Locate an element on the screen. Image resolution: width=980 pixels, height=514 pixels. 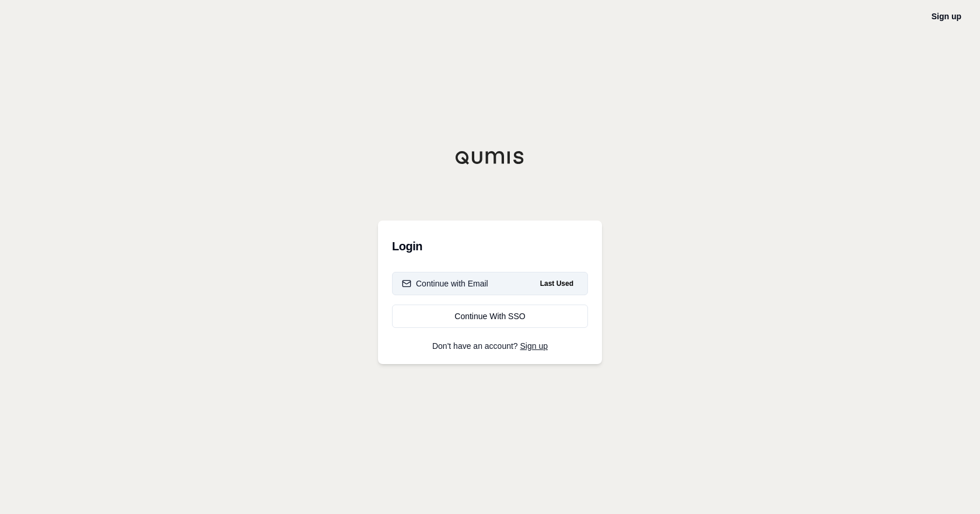
div: Continue with Email is located at coordinates (445, 283).